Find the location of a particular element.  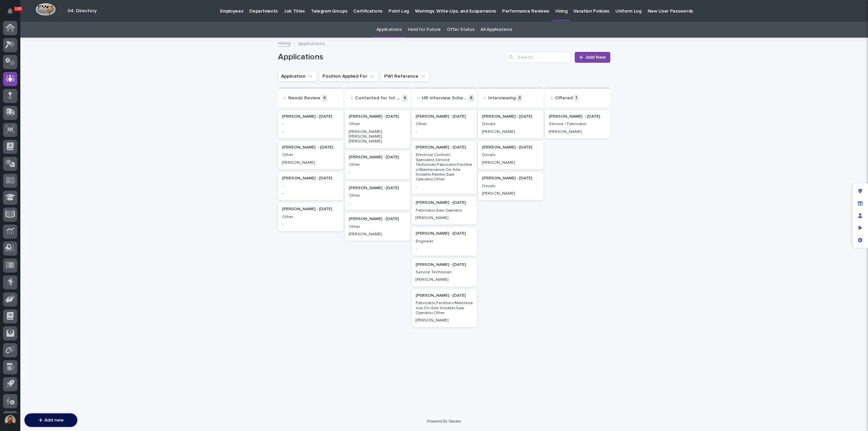

div: Notifications100 is located at coordinates (13, 14).